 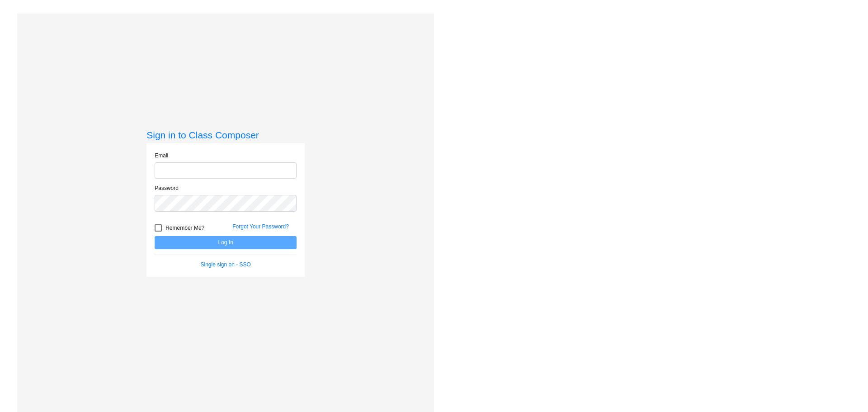 I want to click on label: Email, so click(x=161, y=155).